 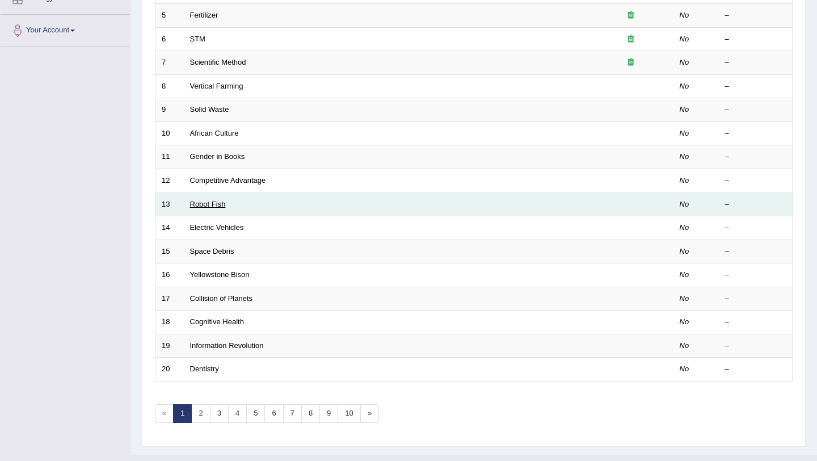 What do you see at coordinates (182, 413) in the screenshot?
I see `a: 1` at bounding box center [182, 413].